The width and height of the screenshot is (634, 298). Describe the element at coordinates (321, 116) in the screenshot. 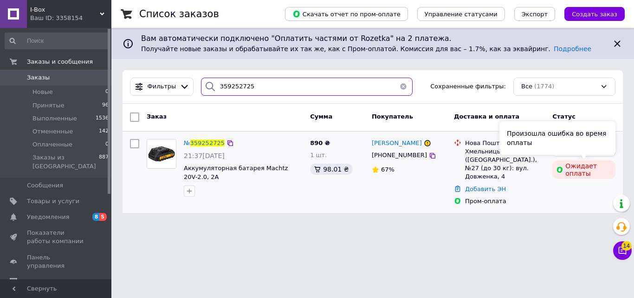

I see `span: Сумма` at that location.